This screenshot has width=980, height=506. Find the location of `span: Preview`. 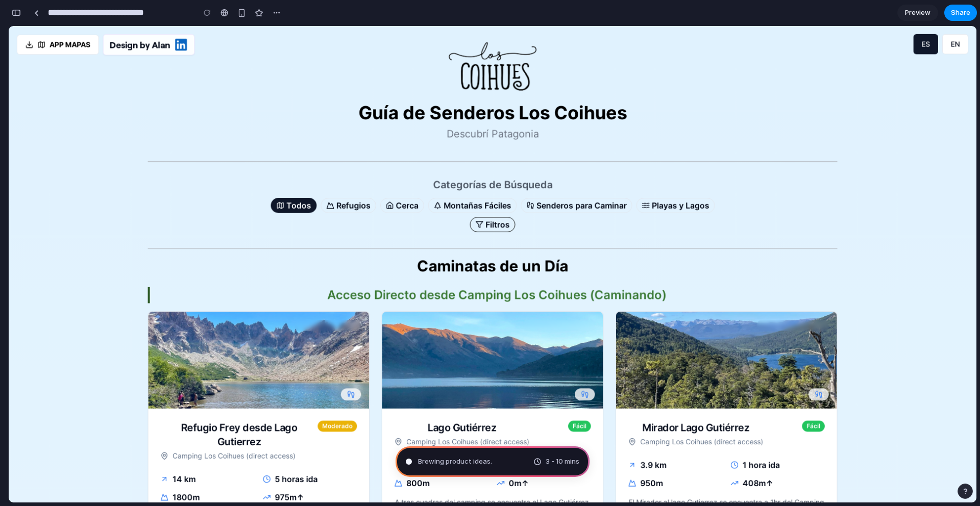

span: Preview is located at coordinates (917, 13).